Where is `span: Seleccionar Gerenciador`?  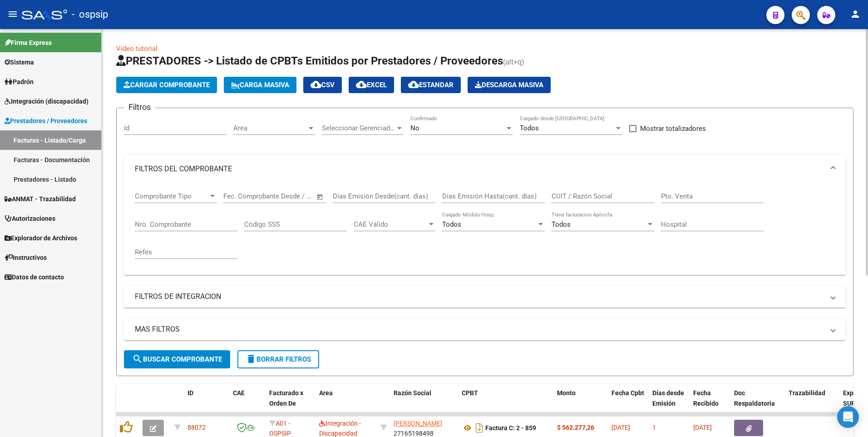
span: Seleccionar Gerenciador is located at coordinates (359, 128).